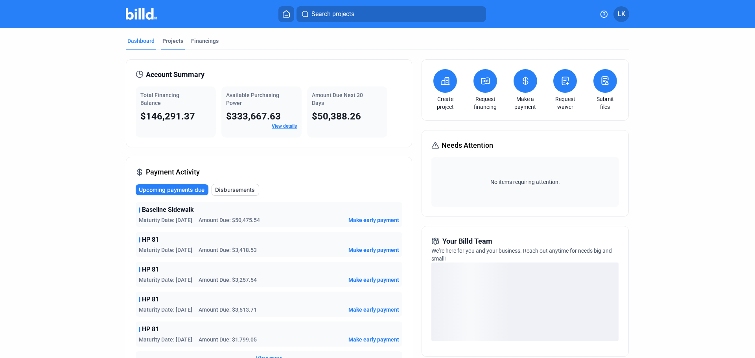 The height and width of the screenshot is (358, 755). I want to click on span: $50,388.26, so click(336, 116).